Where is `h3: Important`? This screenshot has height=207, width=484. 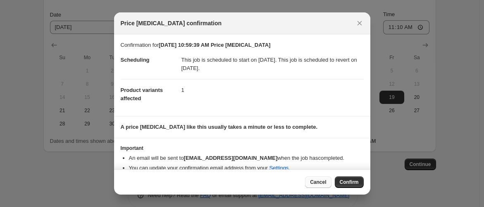 h3: Important is located at coordinates (242, 148).